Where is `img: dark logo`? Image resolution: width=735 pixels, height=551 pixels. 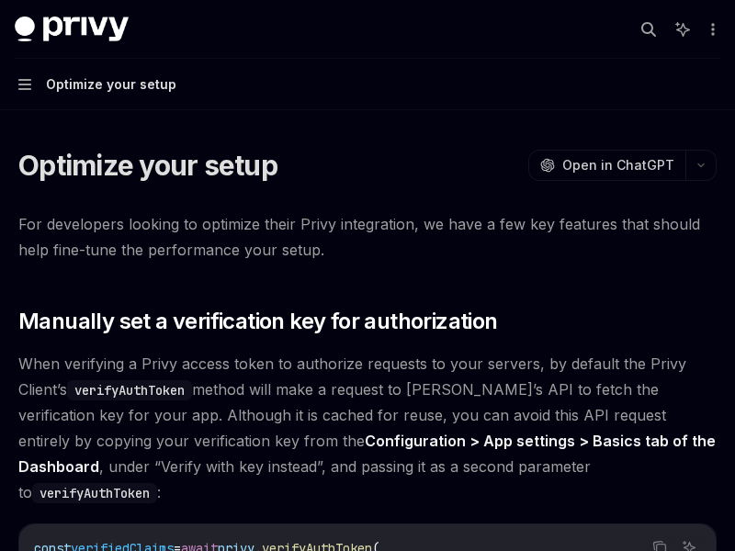
img: dark logo is located at coordinates (72, 29).